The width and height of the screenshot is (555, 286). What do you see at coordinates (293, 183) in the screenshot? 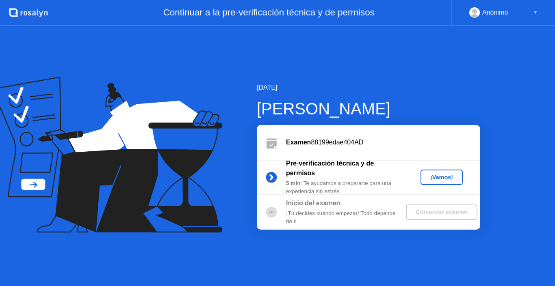
I see `b: 5 min` at bounding box center [293, 183].